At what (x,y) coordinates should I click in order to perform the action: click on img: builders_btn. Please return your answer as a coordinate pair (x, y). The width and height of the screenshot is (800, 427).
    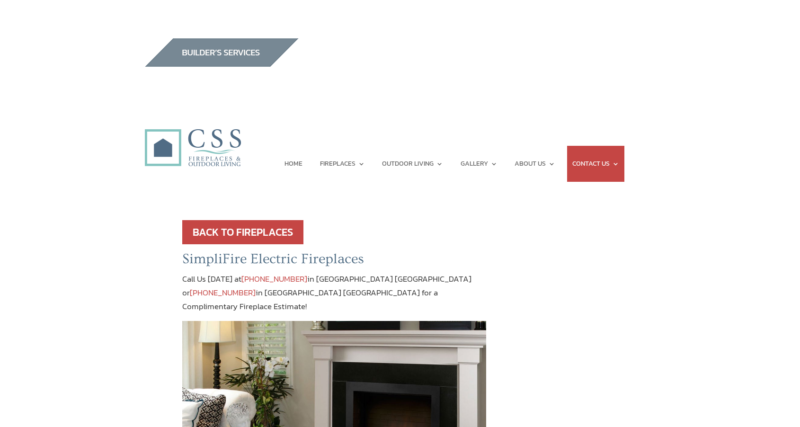
    Looking at the image, I should click on (222, 53).